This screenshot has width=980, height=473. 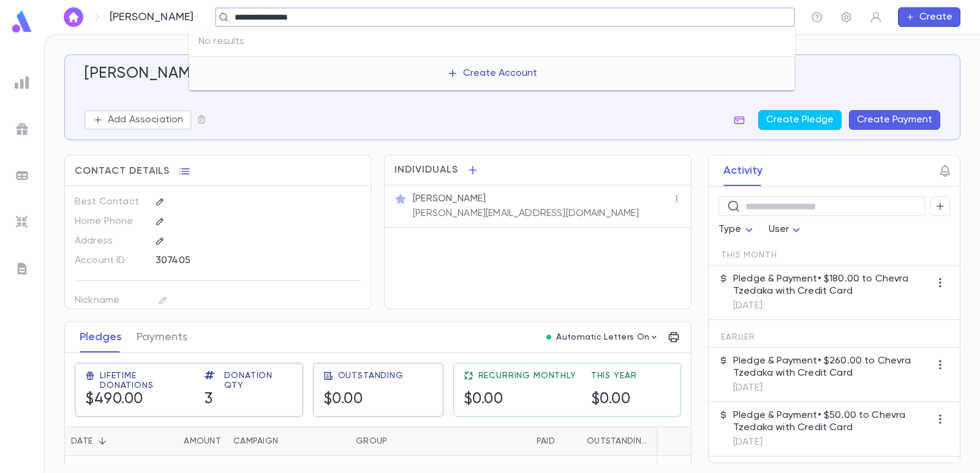 I want to click on div: No results, so click(x=492, y=42).